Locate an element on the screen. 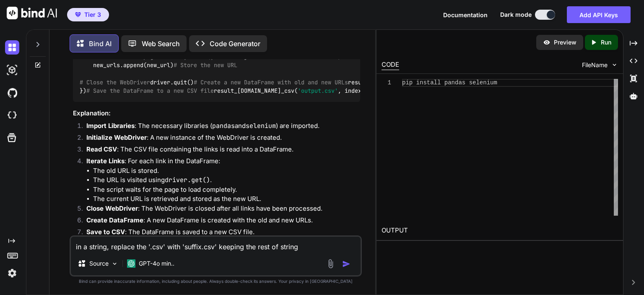 The image size is (644, 295). li: : A new DataFrame is created with the old and new URLs. is located at coordinates (219, 222).